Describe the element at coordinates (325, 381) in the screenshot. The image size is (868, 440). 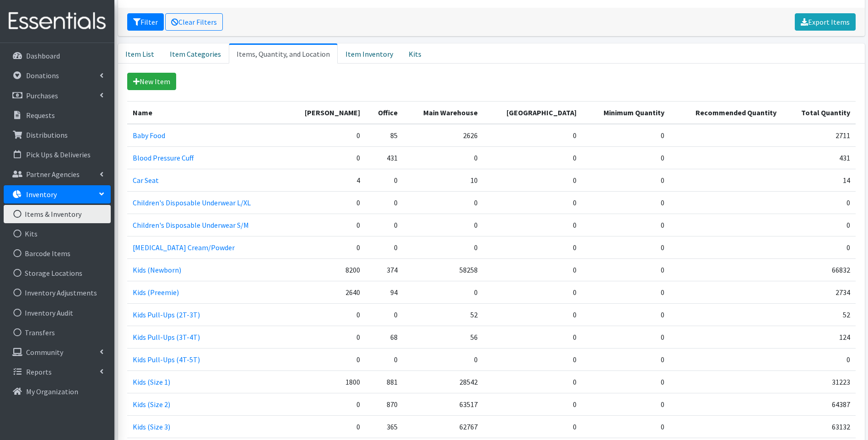
I see `td: 1800` at that location.